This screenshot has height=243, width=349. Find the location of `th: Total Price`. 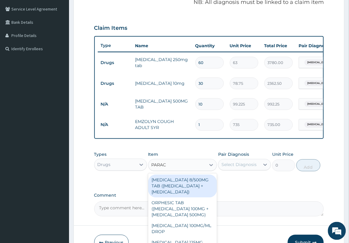

th: Total Price is located at coordinates (279, 46).